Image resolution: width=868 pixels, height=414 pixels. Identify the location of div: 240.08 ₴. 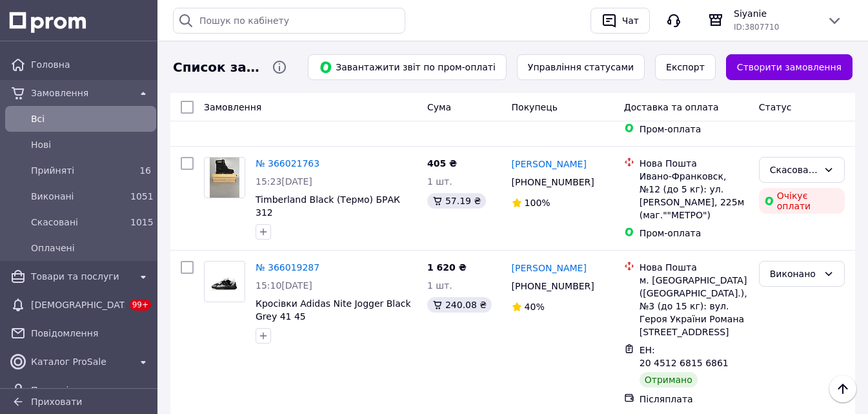
(460, 305).